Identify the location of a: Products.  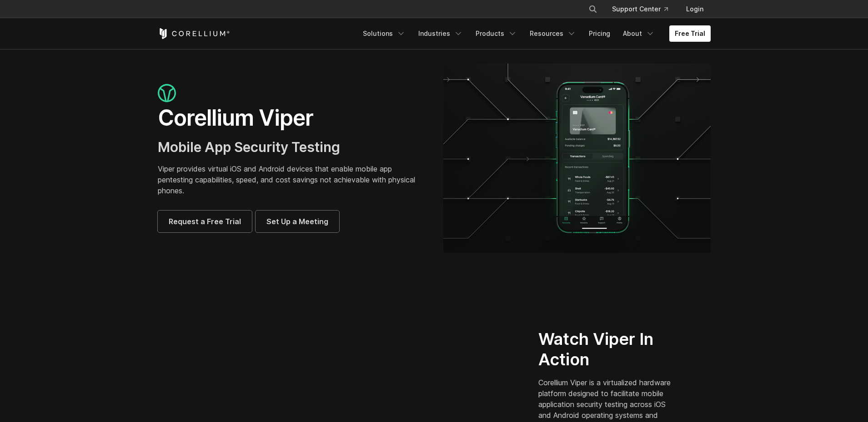
(496, 33).